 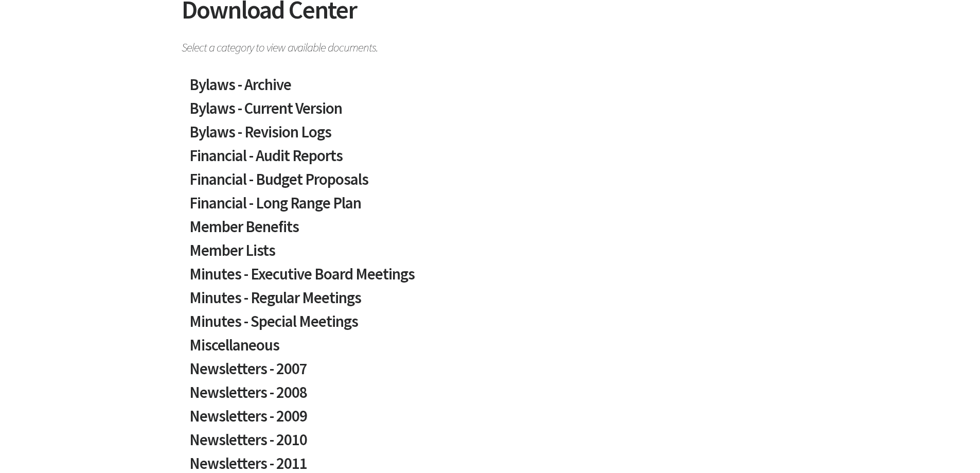 What do you see at coordinates (490, 88) in the screenshot?
I see `h2: Bylaws - Archive` at bounding box center [490, 88].